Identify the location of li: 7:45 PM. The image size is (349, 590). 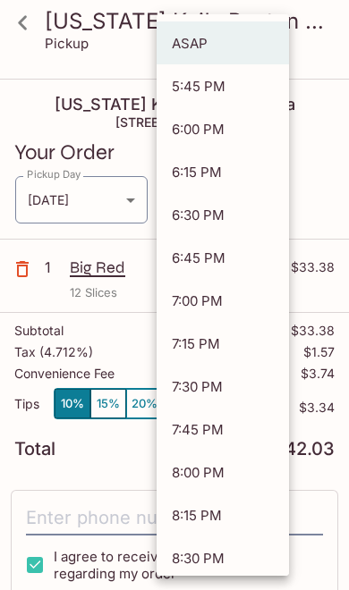
(223, 429).